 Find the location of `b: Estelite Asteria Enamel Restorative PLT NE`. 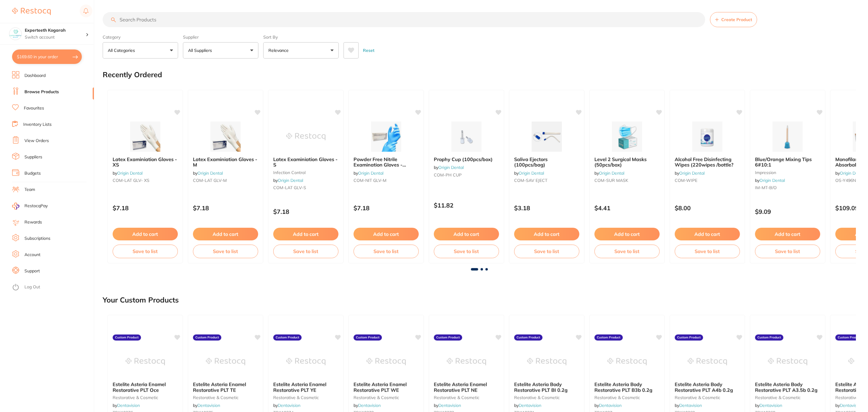

b: Estelite Asteria Enamel Restorative PLT NE is located at coordinates (467, 387).